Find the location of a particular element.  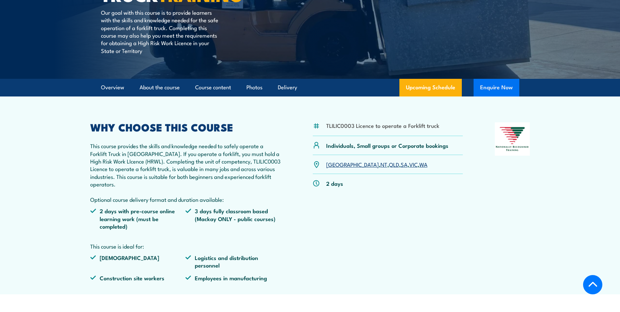

a: About the course is located at coordinates (159, 87).